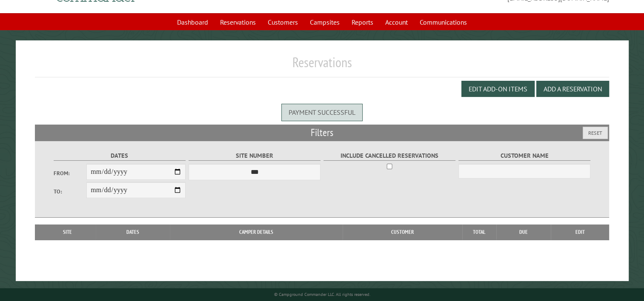 The height and width of the screenshot is (301, 644). What do you see at coordinates (322, 113) in the screenshot?
I see `div: Payment successful` at bounding box center [322, 113].